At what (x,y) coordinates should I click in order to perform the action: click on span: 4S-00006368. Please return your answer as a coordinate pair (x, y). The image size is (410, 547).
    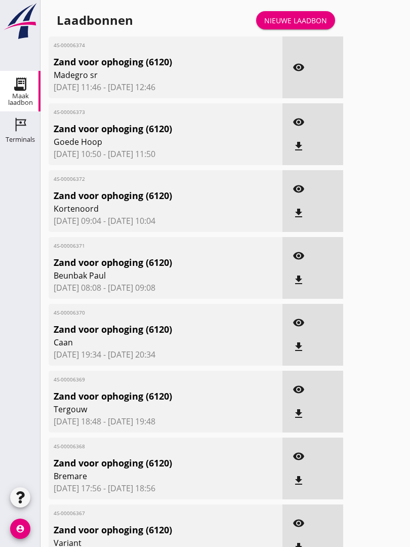
    Looking at the image, I should click on (147, 446).